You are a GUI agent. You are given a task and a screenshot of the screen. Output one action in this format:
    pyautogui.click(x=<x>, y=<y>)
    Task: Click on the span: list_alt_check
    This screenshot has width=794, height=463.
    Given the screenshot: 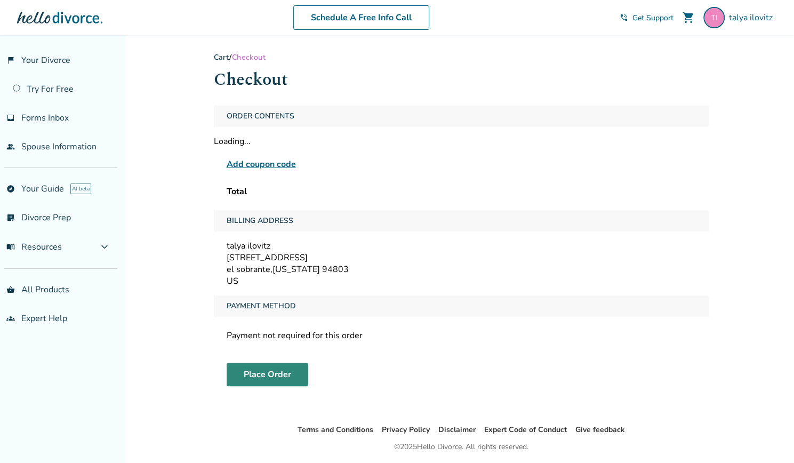 What is the action you would take?
    pyautogui.click(x=11, y=218)
    